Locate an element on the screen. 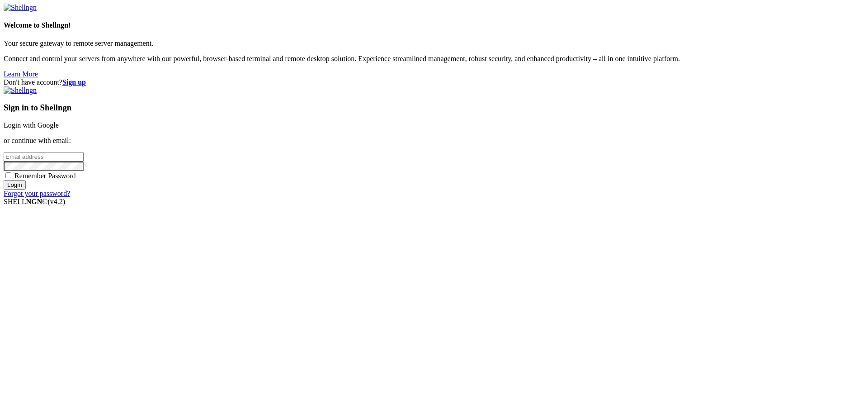 This screenshot has height=400, width=868. a: Sign up is located at coordinates (74, 82).